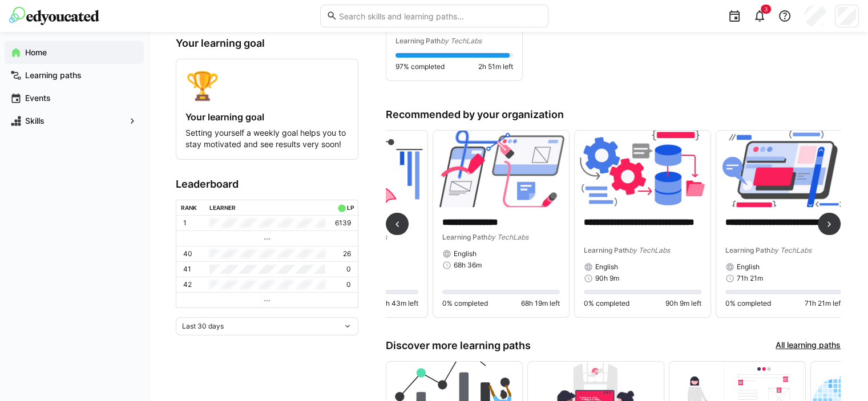 The width and height of the screenshot is (868, 401). I want to click on p: 6139, so click(343, 223).